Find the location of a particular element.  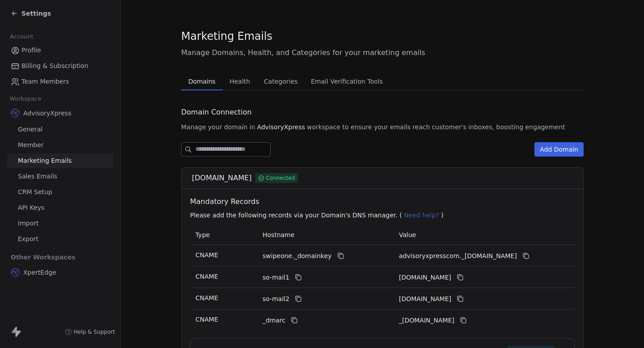

span: Health is located at coordinates (240, 82).